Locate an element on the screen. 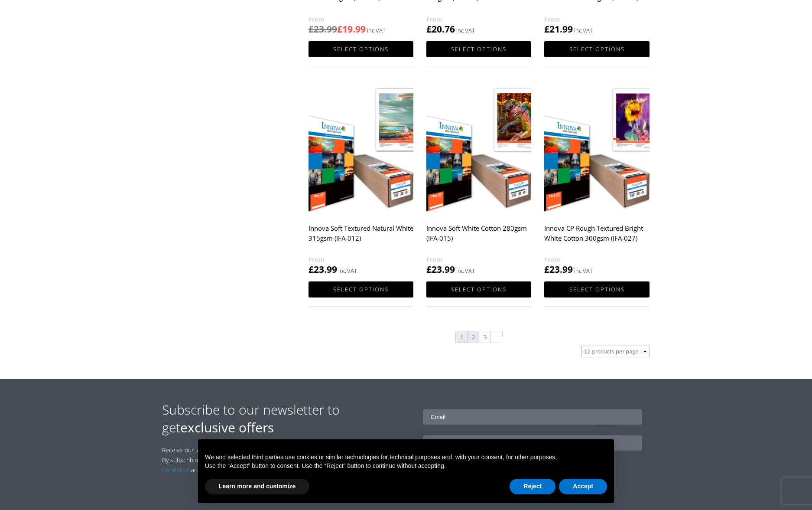 Image resolution: width=812 pixels, height=510 pixels. h2: Innova Soft Textured Natural White 315gsm (IFA-012) is located at coordinates (361, 237).